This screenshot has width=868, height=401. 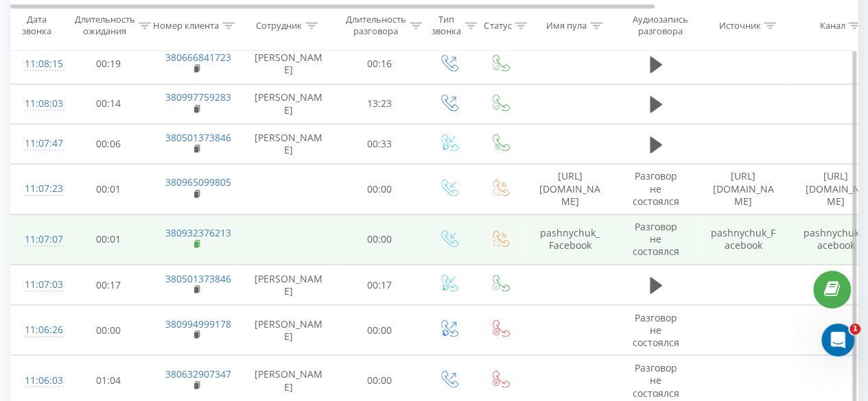 I want to click on div: Сотрудник, so click(x=279, y=25).